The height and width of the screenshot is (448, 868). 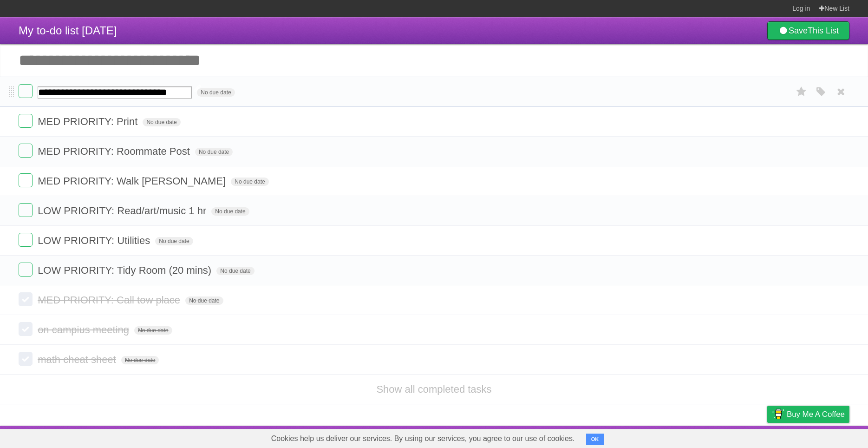 I want to click on img: Buy me a coffee, so click(x=778, y=414).